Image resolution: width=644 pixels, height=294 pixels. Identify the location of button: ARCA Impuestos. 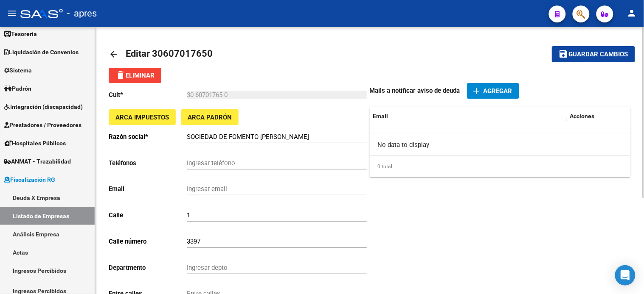
(142, 117).